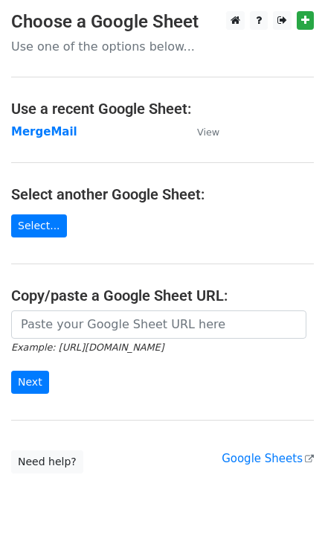  Describe the element at coordinates (162, 296) in the screenshot. I see `h4: Copy/paste a Google Sheet URL:` at that location.